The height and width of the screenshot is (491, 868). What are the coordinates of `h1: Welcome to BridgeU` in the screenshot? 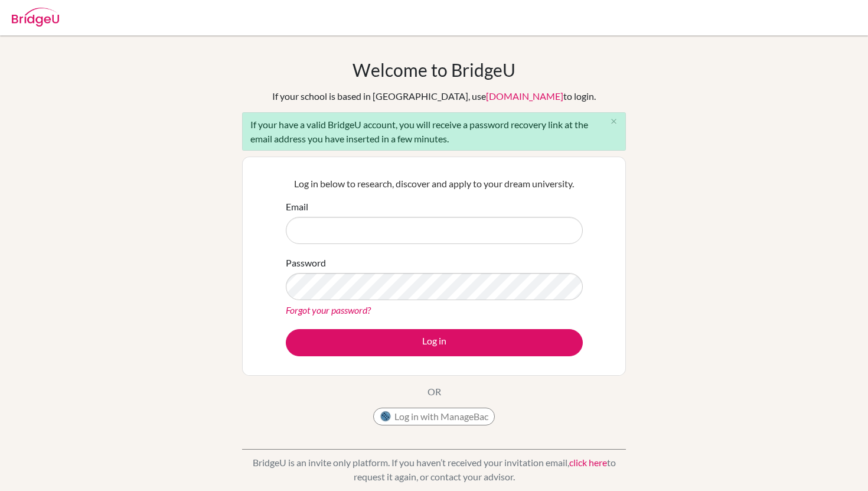 It's located at (434, 70).